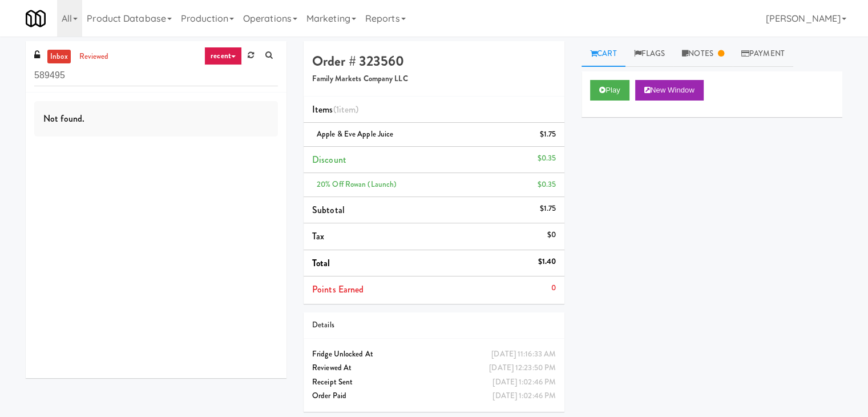 This screenshot has height=417, width=868. Describe the element at coordinates (329, 159) in the screenshot. I see `span: Discount` at that location.